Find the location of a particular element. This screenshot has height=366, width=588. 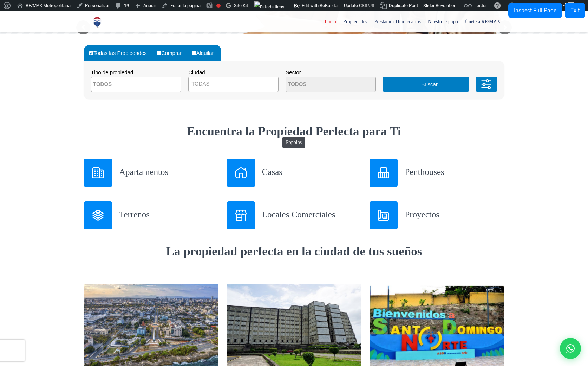

input: Todas las Propiedades is located at coordinates (91, 53).